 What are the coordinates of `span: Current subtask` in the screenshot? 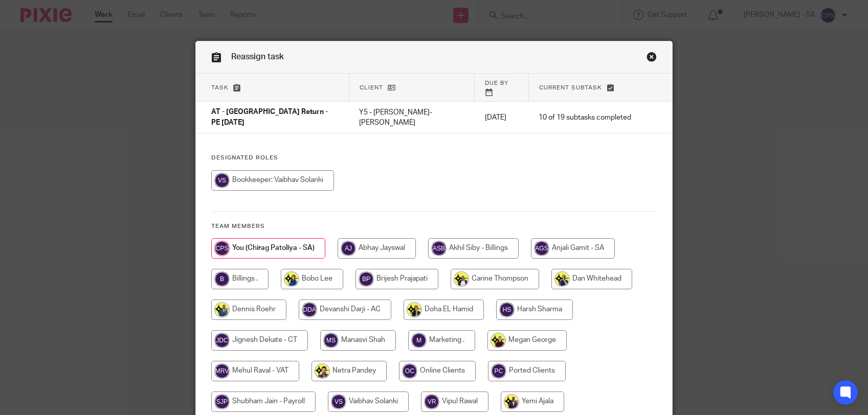 It's located at (570, 88).